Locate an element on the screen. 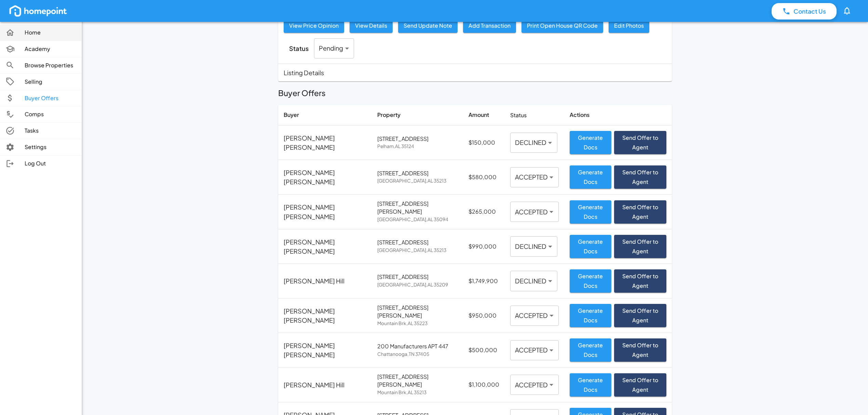 The height and width of the screenshot is (415, 868). button: Send Update Note is located at coordinates (428, 26).